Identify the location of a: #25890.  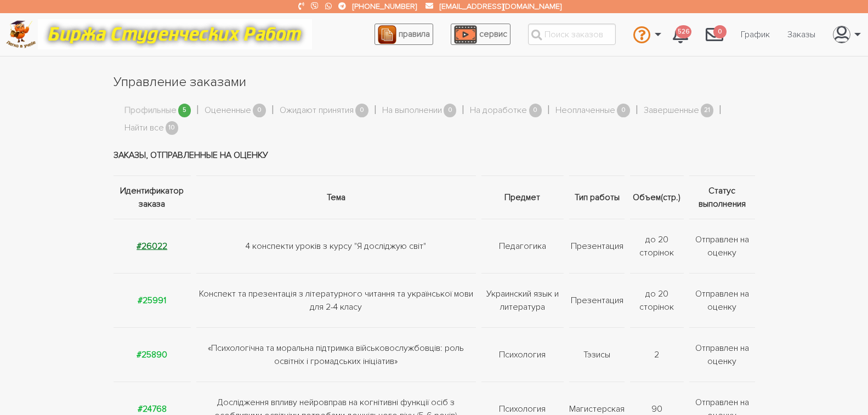
(152, 354).